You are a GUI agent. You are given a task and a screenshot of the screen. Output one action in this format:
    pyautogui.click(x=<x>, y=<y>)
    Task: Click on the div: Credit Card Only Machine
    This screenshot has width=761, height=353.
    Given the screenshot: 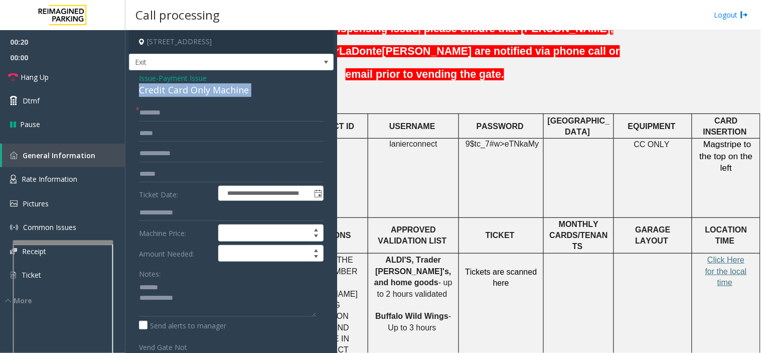 What is the action you would take?
    pyautogui.click(x=231, y=90)
    